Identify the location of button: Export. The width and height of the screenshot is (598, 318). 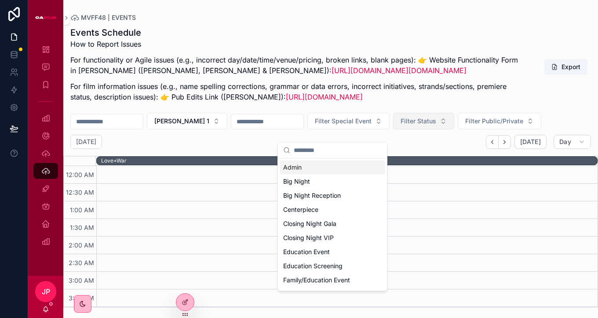
(566, 67).